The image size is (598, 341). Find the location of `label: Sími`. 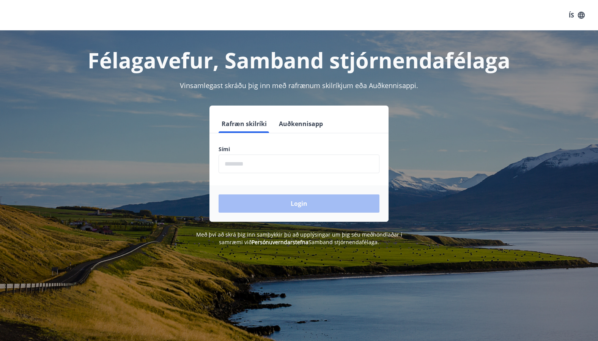

label: Sími is located at coordinates (299, 149).